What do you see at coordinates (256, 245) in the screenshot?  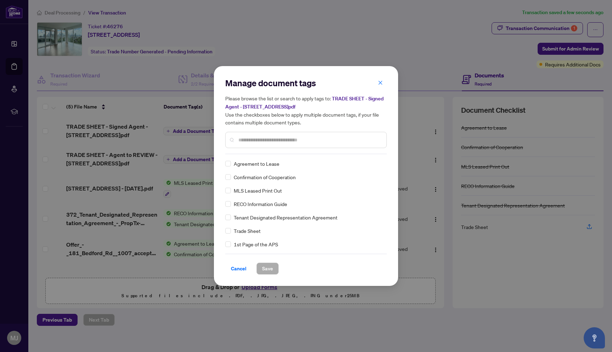 I see `span: 1st Page of the APS` at bounding box center [256, 245].